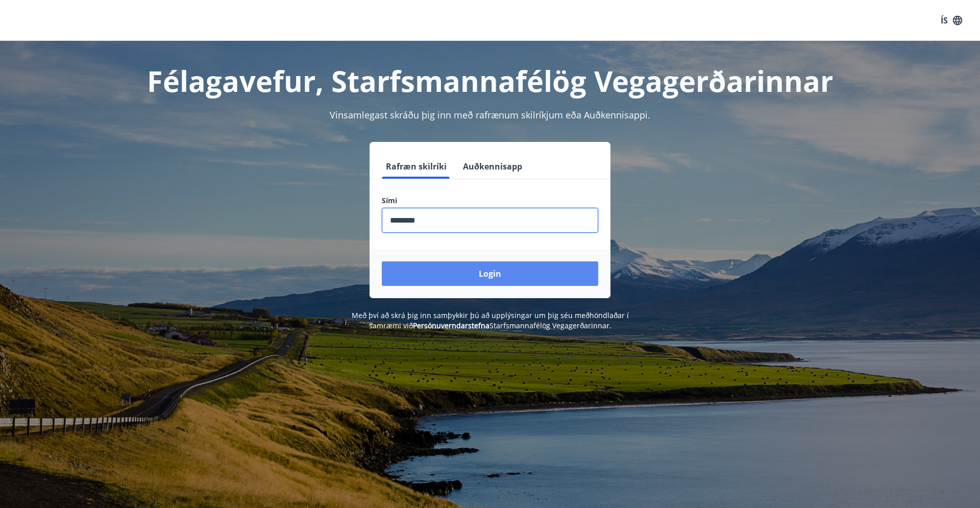 The height and width of the screenshot is (508, 980). Describe the element at coordinates (416, 166) in the screenshot. I see `button: Rafræn skilríki` at that location.